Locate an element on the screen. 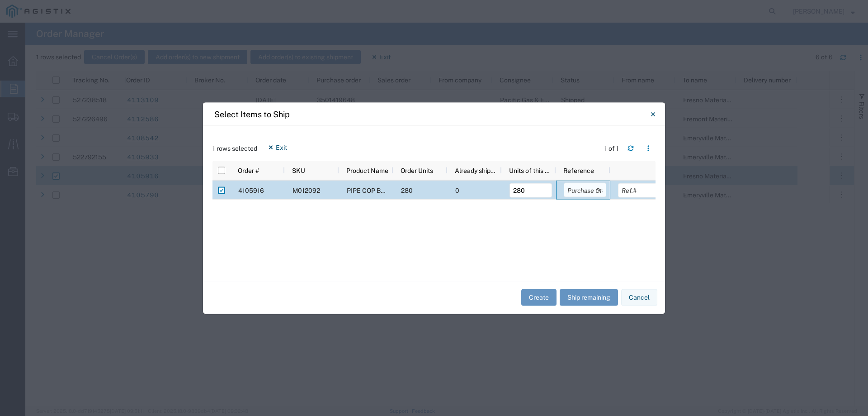 The image size is (868, 416). span: 0 is located at coordinates (457, 190).